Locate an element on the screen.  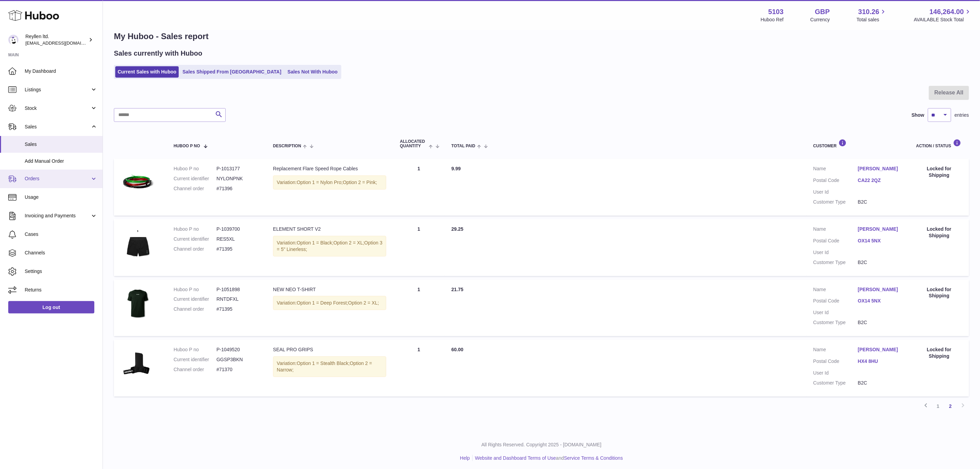
span: Total paid is located at coordinates (463, 146).